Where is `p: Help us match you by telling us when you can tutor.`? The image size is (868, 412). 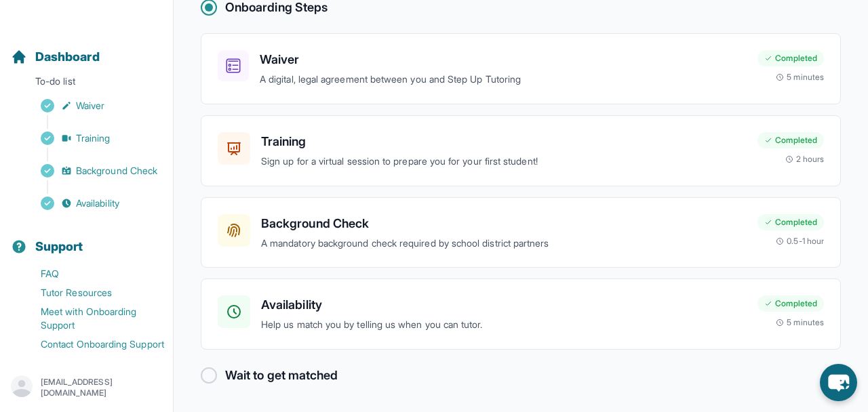 p: Help us match you by telling us when you can tutor. is located at coordinates (504, 325).